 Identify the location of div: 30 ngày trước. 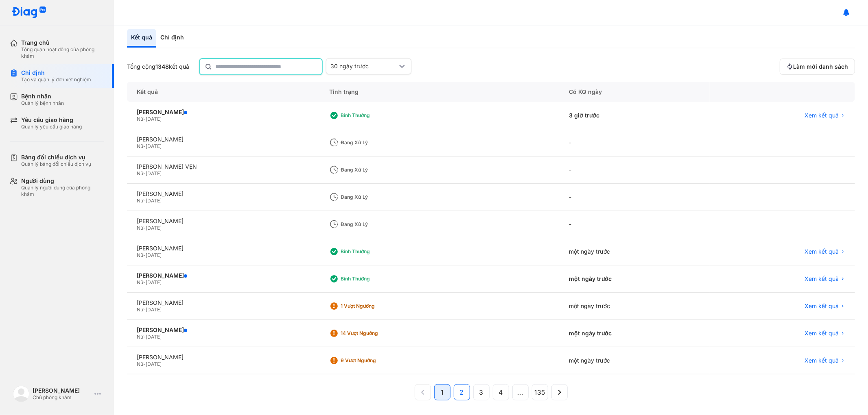
(364, 66).